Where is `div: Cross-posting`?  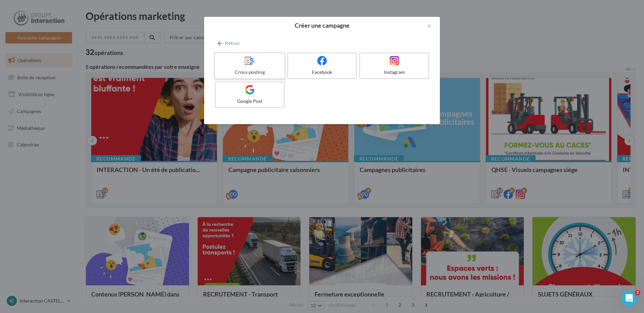
div: Cross-posting is located at coordinates (249, 72).